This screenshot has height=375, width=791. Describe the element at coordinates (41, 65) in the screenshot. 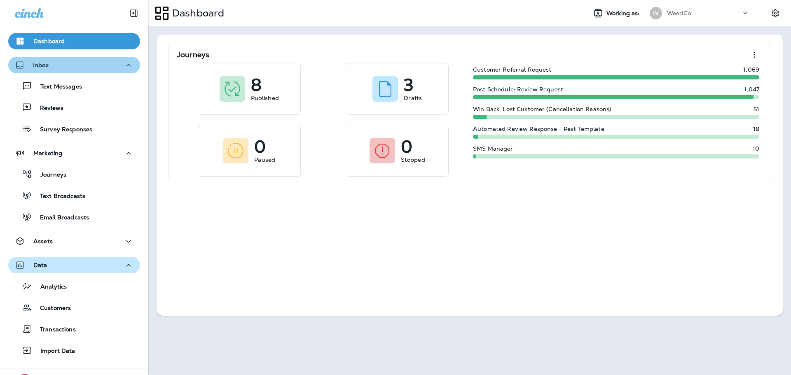

I see `p: Inbox` at that location.